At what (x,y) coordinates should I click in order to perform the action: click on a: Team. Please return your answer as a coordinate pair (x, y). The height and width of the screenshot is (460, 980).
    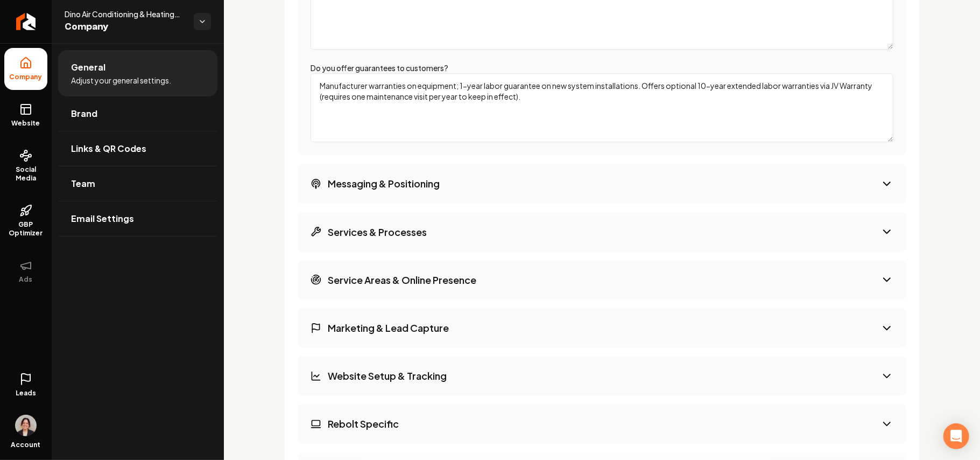
    Looking at the image, I should click on (138, 183).